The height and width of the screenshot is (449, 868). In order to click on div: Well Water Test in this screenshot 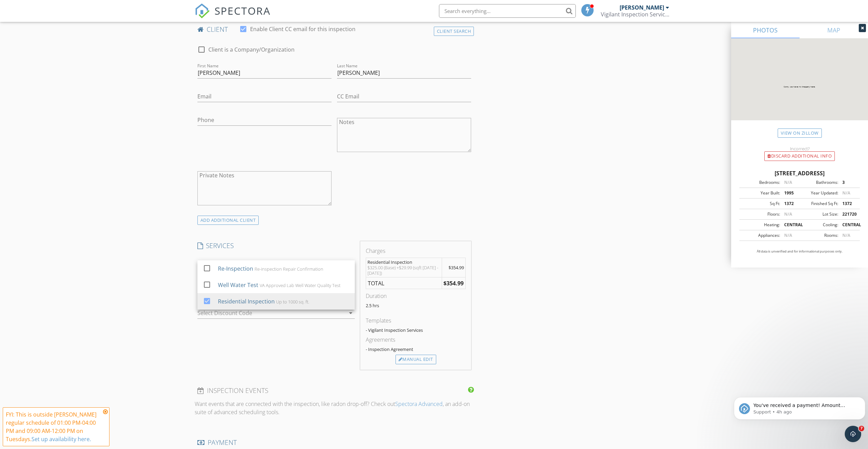, I will do `click(238, 285)`.